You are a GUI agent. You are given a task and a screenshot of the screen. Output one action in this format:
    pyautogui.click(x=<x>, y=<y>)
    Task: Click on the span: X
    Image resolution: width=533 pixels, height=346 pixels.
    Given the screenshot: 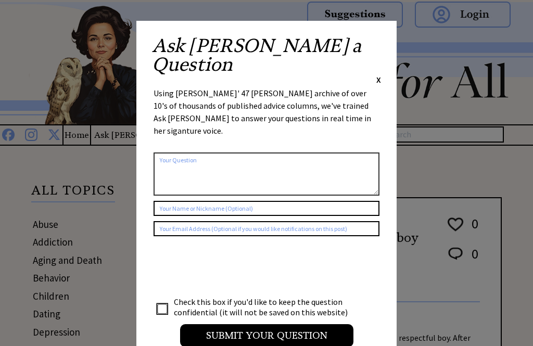 What is the action you would take?
    pyautogui.click(x=378, y=80)
    